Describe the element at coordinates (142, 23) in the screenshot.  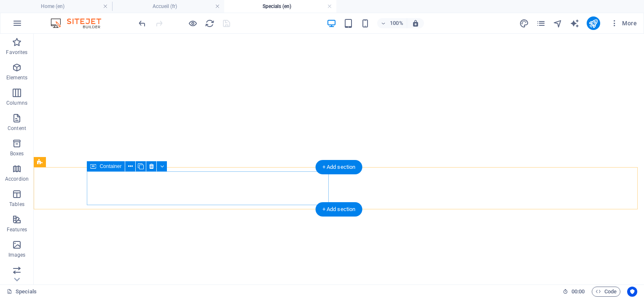
I see `button: undo` at that location.